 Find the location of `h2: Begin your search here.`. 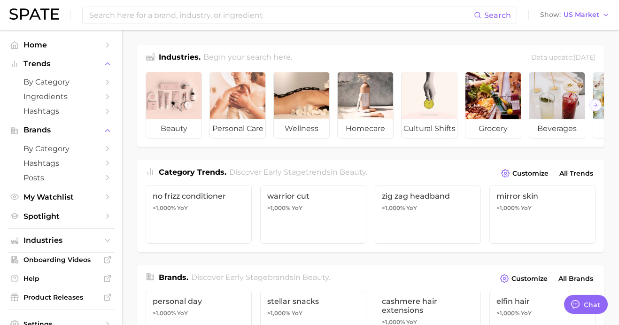

h2: Begin your search here. is located at coordinates (248, 58).